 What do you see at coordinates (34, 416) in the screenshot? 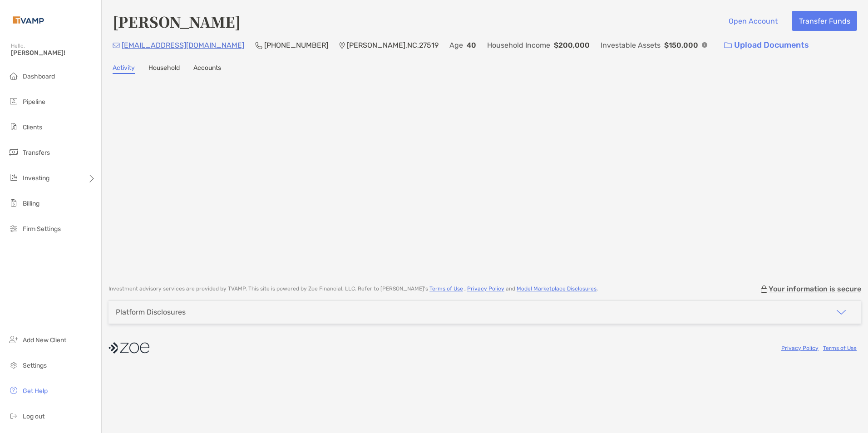
I see `span: Log out` at bounding box center [34, 416].